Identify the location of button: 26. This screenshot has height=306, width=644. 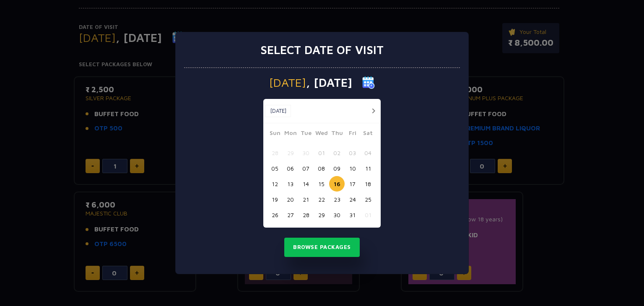
(275, 215).